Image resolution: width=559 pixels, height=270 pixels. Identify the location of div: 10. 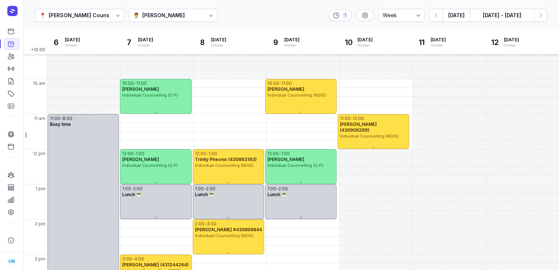
(349, 42).